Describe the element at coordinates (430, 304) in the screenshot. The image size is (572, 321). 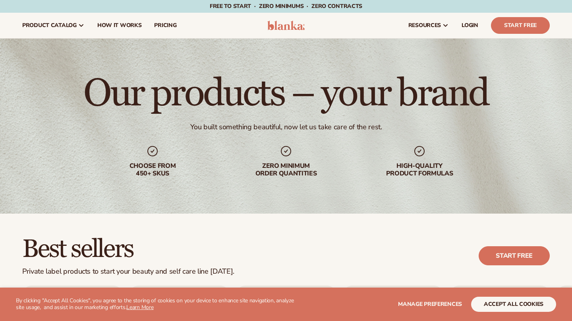
I see `span: Manage preferences` at that location.